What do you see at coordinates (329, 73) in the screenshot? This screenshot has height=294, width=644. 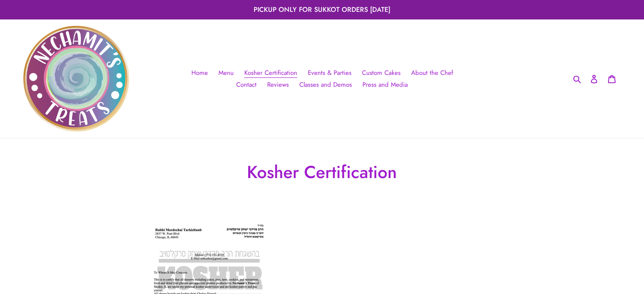 I see `span: Events & Parties` at bounding box center [329, 73].